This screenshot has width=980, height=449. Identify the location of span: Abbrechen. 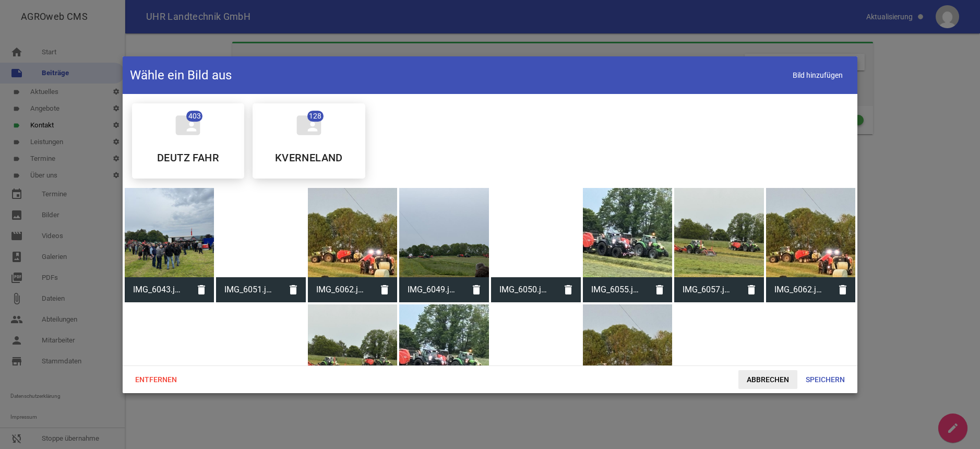
(767, 380).